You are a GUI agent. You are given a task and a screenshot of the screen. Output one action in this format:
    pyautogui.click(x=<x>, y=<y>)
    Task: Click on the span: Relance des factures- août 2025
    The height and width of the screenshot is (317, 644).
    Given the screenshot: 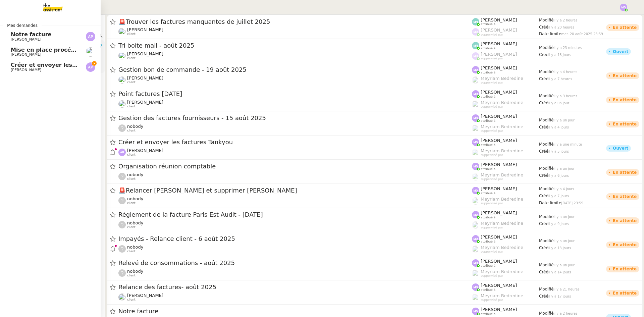 What is the action you would take?
    pyautogui.click(x=295, y=287)
    